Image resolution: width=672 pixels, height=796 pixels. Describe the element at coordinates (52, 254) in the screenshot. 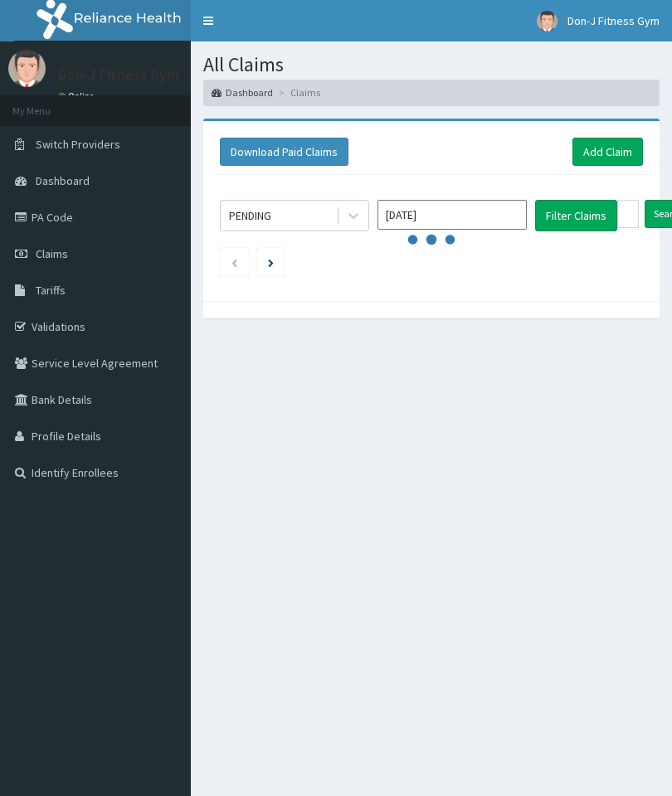

I see `span: Claims` at that location.